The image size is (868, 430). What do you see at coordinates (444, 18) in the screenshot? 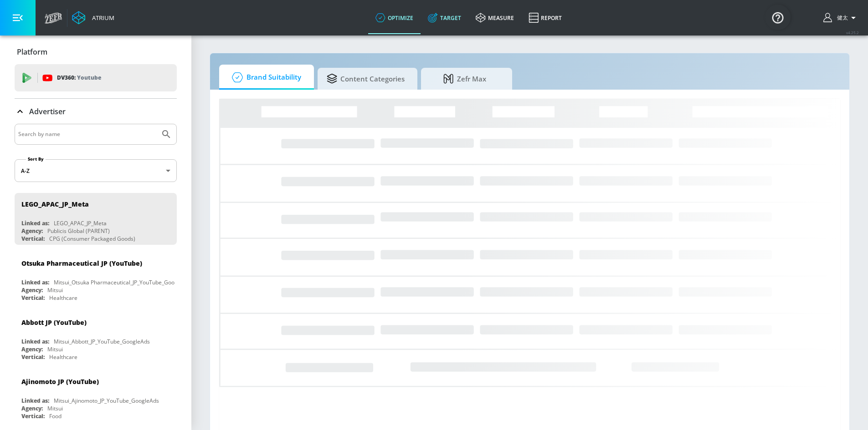
I see `a: Target` at bounding box center [444, 18].